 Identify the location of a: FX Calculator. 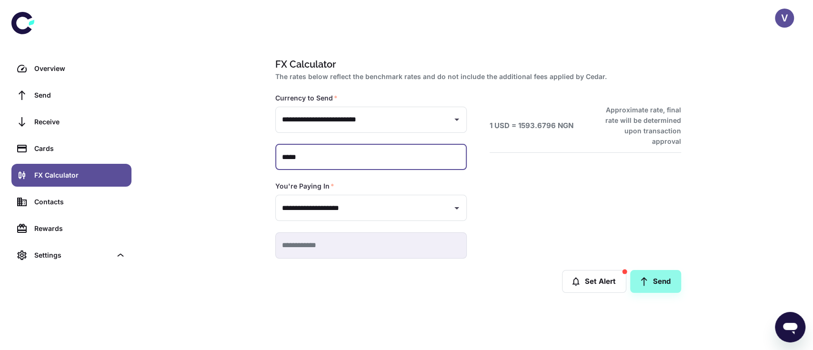
(71, 175).